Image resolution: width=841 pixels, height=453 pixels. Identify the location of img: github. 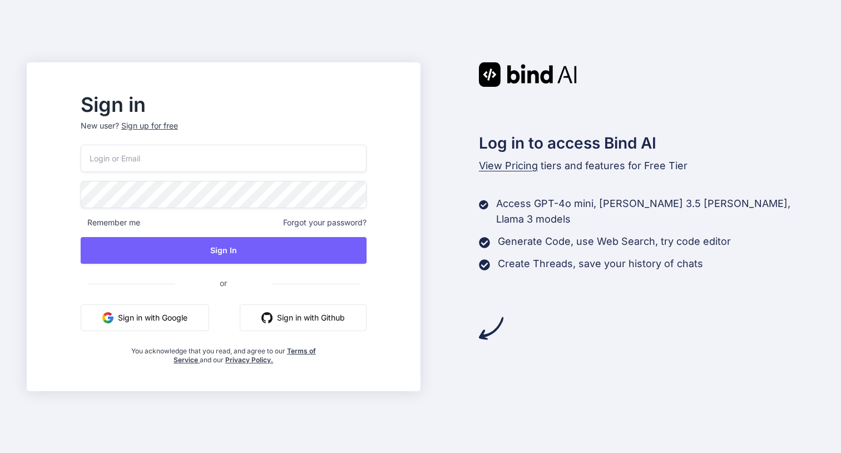
(267, 317).